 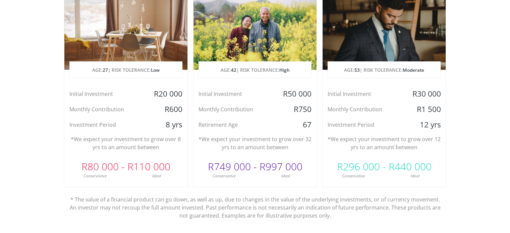 What do you see at coordinates (126, 143) in the screenshot?
I see `p: *We expect your investment to grow over 8 yrs to an amount between` at bounding box center [126, 143].